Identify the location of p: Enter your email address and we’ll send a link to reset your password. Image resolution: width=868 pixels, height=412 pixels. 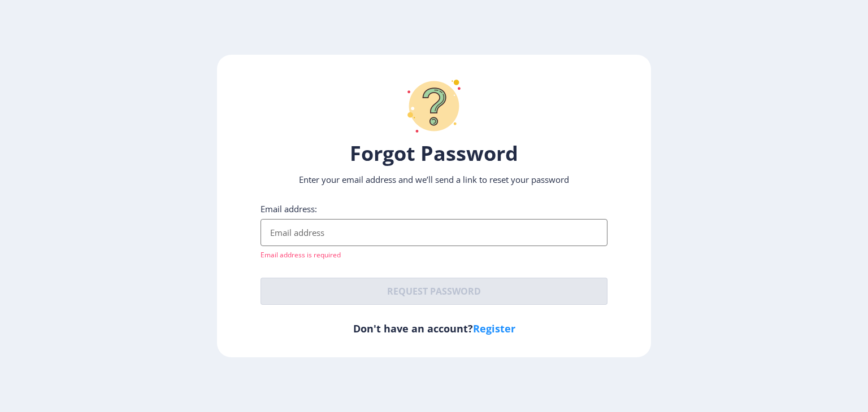
(434, 180).